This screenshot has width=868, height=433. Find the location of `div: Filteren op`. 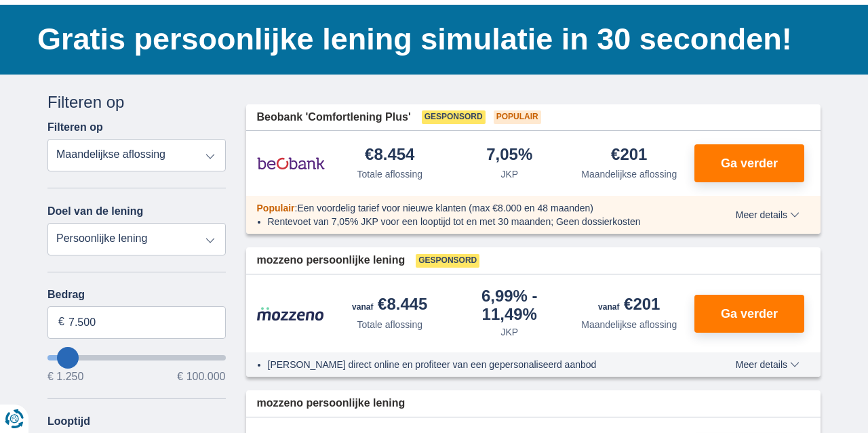

div: Filteren op is located at coordinates (136, 103).